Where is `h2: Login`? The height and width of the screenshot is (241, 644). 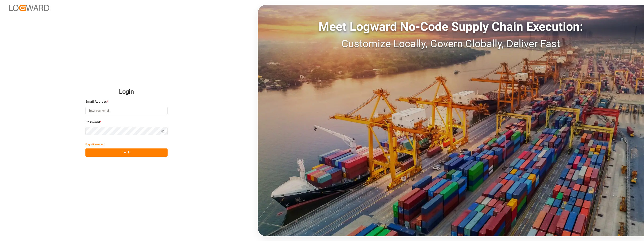
h2: Login is located at coordinates (127, 92).